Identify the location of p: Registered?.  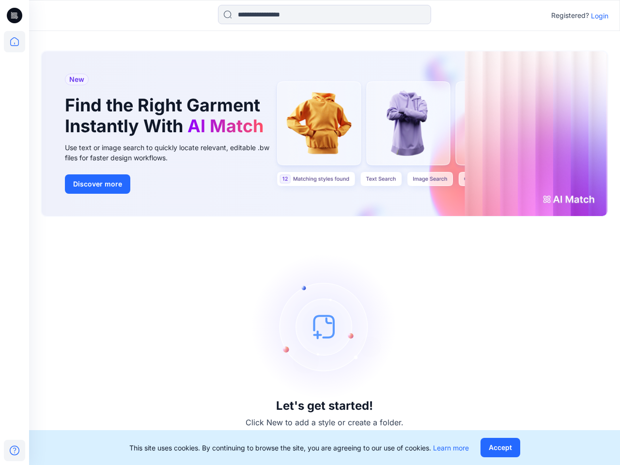
(570, 15).